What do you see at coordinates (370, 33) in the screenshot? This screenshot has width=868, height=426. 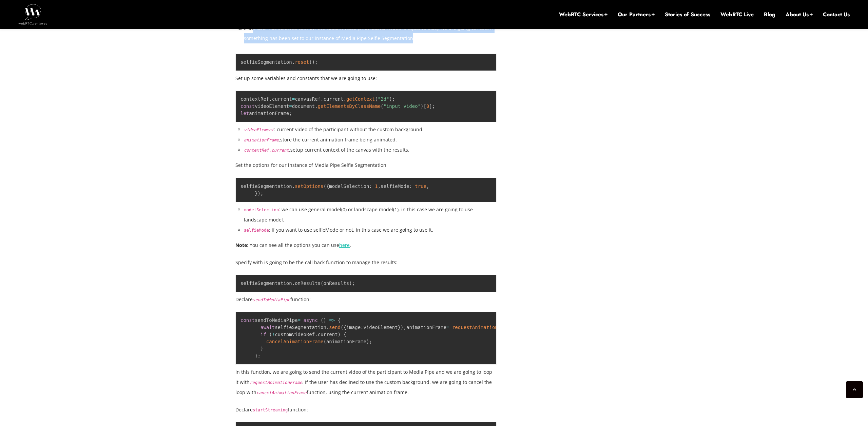 I see `li: If the user has selected to show the custom video (showCustomVideo is equal to true), we are goin...` at bounding box center [370, 33].